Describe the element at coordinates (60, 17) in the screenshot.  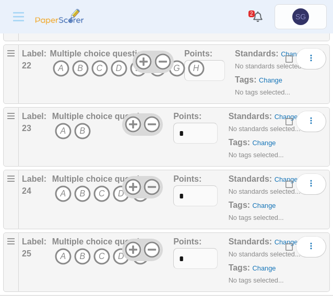
I see `a: PaperScorer` at that location.